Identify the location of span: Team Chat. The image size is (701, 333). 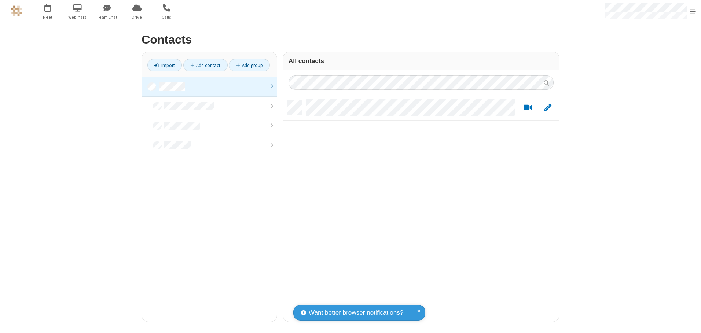
(107, 17).